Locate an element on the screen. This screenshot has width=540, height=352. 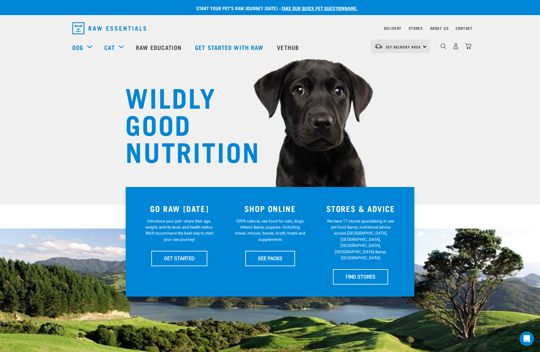
a: Vethub is located at coordinates (289, 47).